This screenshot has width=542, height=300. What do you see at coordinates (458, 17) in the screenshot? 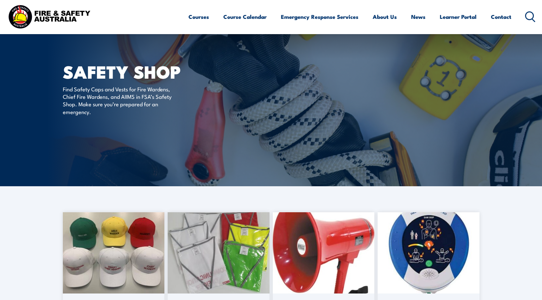
I see `a: Learner Portal` at bounding box center [458, 17].